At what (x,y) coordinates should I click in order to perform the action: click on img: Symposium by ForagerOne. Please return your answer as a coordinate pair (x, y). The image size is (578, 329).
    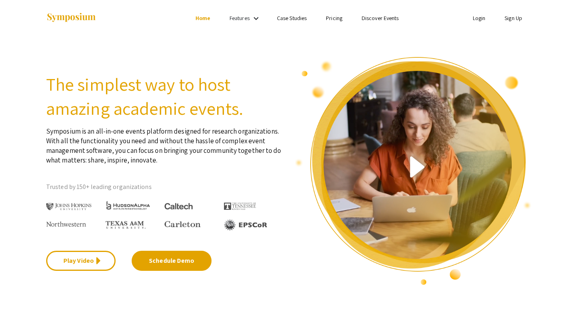
    Looking at the image, I should click on (71, 18).